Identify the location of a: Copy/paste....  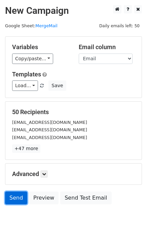
(33, 59).